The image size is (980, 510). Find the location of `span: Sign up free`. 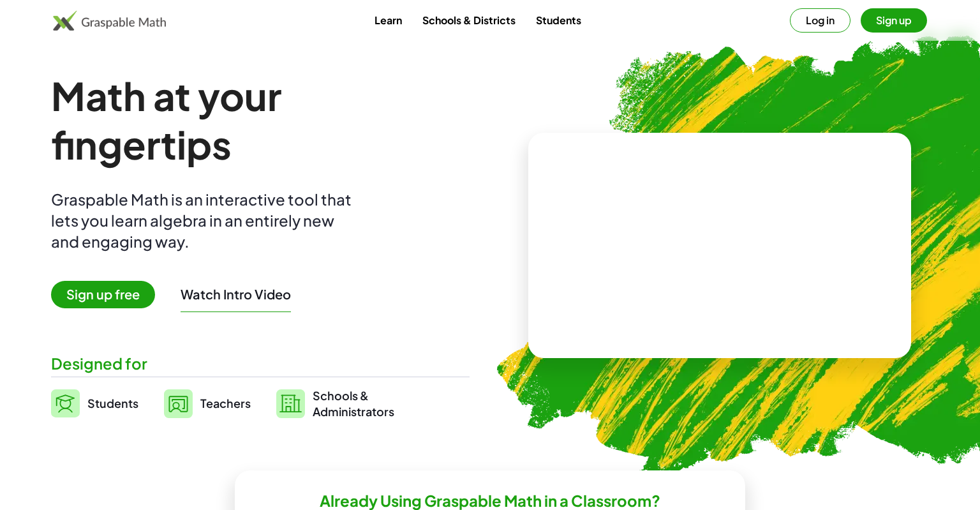

span: Sign up free is located at coordinates (102, 294).